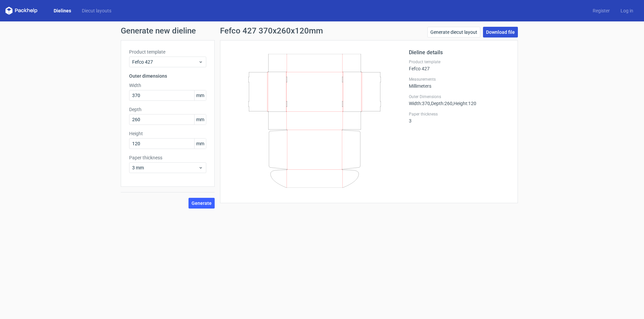 Image resolution: width=644 pixels, height=319 pixels. What do you see at coordinates (459, 65) in the screenshot?
I see `div: Fefco 427` at bounding box center [459, 65].